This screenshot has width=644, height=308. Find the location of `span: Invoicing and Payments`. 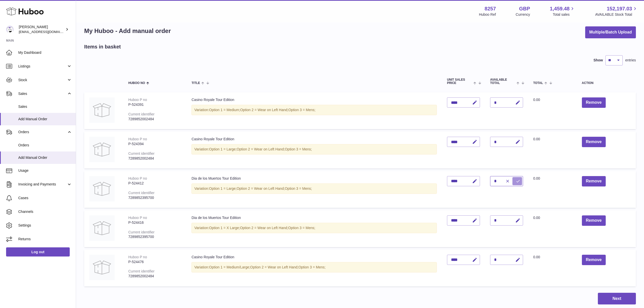

span: Invoicing and Payments is located at coordinates (42, 184).